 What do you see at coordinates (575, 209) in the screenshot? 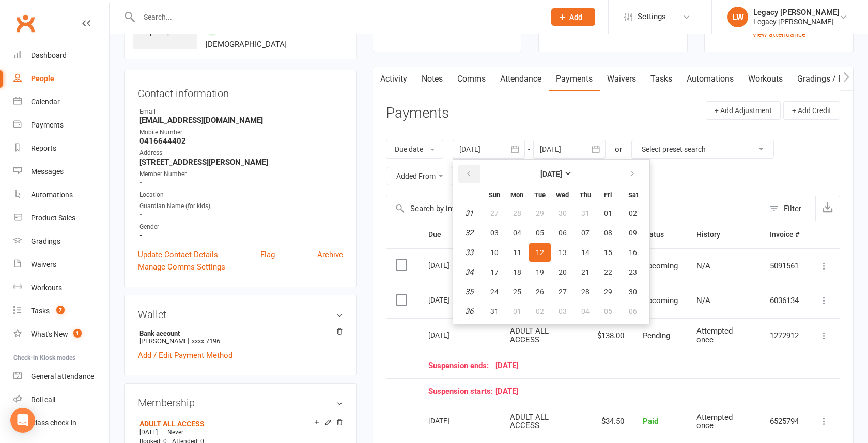
I see `input: Search by invoice number` at bounding box center [575, 209].